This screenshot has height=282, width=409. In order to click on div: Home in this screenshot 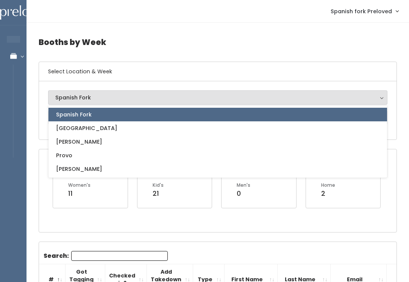, I will do `click(328, 186)`.